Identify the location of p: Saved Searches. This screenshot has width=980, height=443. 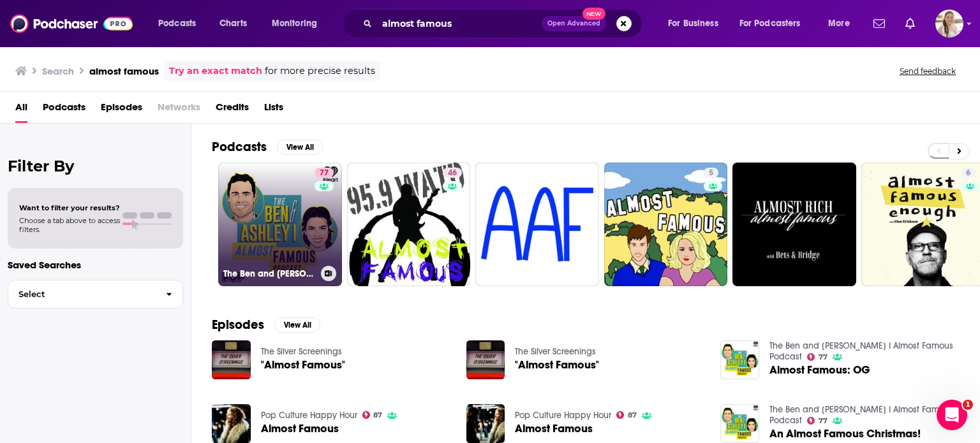
(95, 265).